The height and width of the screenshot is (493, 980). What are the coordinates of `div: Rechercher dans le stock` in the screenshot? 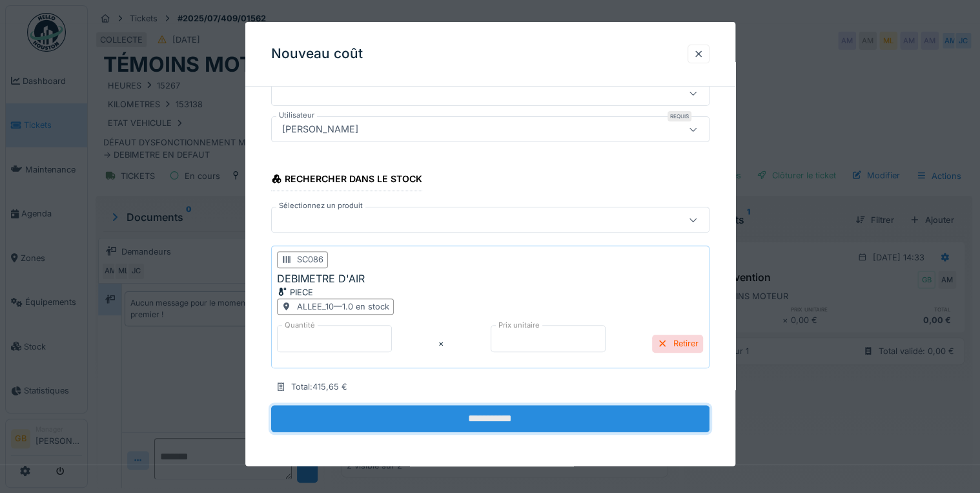 It's located at (347, 181).